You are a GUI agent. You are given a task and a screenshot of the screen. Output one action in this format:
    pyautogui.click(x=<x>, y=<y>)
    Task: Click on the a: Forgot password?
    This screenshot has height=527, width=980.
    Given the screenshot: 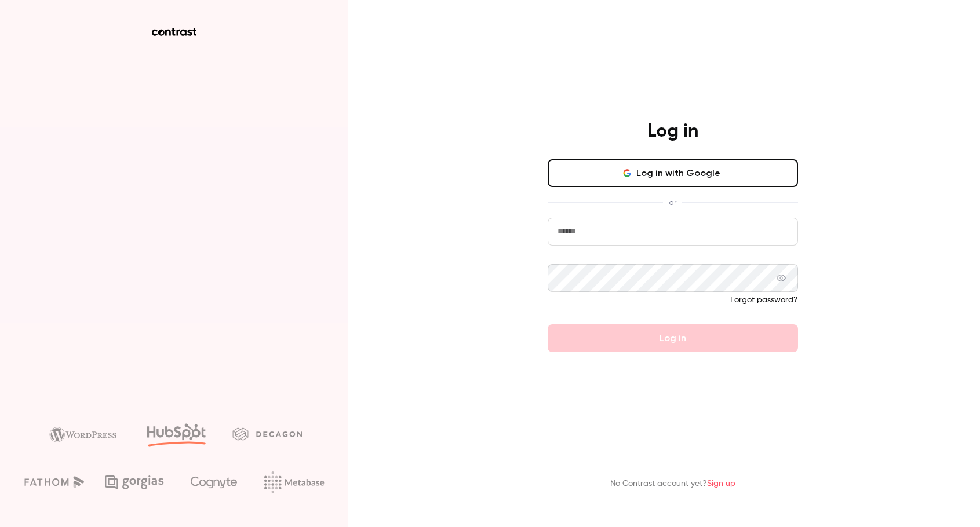 What is the action you would take?
    pyautogui.click(x=764, y=300)
    